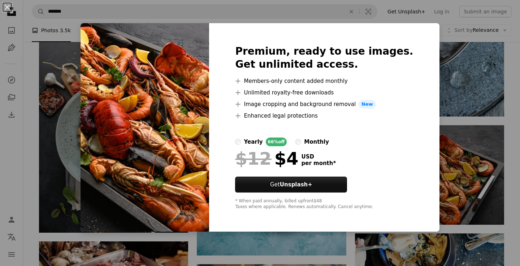 This screenshot has height=266, width=520. What do you see at coordinates (253, 158) in the screenshot?
I see `span: $12` at bounding box center [253, 158].